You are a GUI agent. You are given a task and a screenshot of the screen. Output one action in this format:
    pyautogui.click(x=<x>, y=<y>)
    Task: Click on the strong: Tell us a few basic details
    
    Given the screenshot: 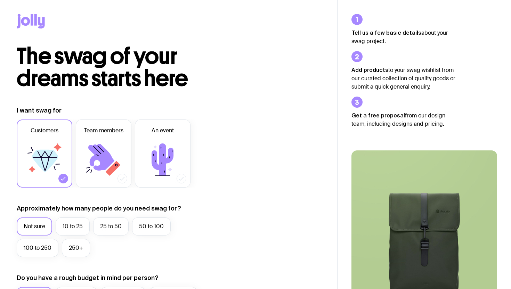 What is the action you would take?
    pyautogui.click(x=386, y=33)
    